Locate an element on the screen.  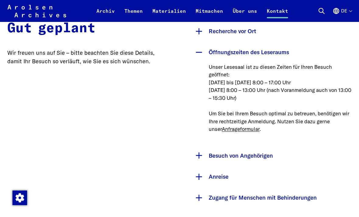
a: Anfrageformular is located at coordinates (240, 129).